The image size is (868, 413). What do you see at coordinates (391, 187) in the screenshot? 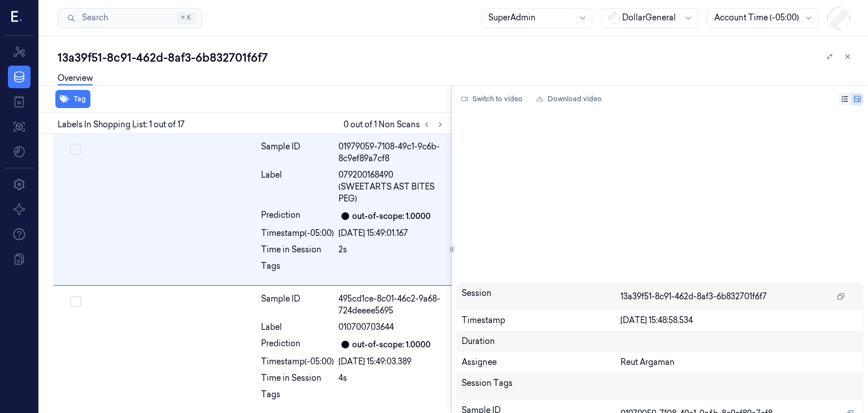
I see `span: 079200168490 (SWEETARTS AST BITES PEG)` at bounding box center [391, 187].